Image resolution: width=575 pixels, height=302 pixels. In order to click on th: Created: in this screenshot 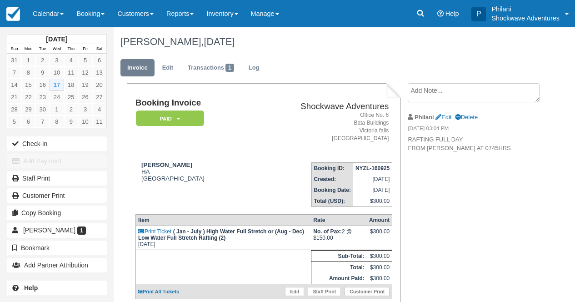, I will do `click(333, 179)`.